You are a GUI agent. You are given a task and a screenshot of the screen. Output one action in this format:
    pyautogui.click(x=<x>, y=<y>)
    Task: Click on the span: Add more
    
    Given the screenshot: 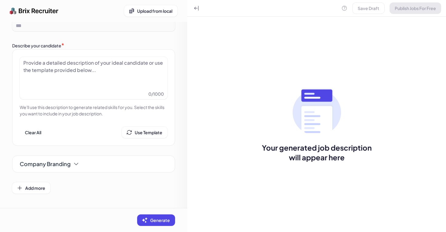 What is the action you would take?
    pyautogui.click(x=35, y=188)
    